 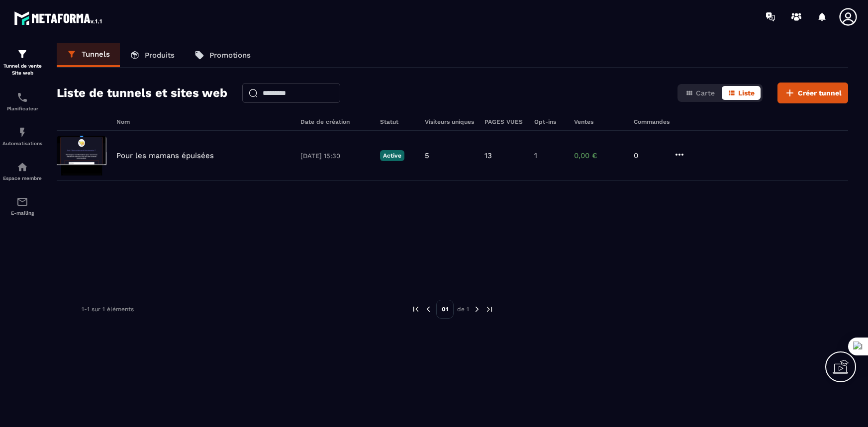 I want to click on a: emailemailE-mailing, so click(x=22, y=206).